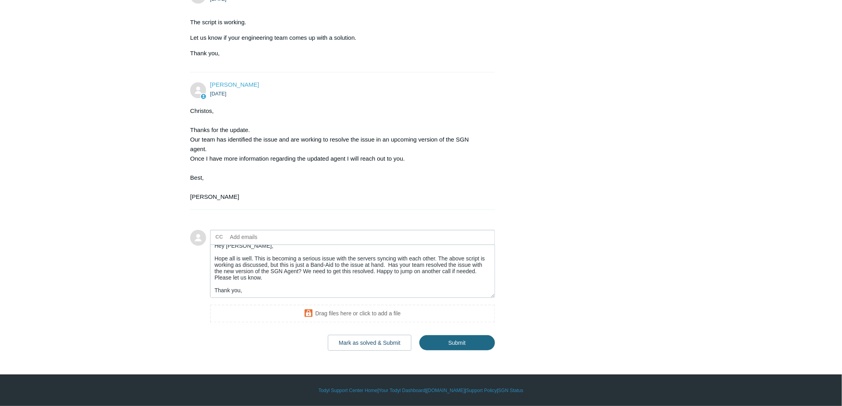  Describe the element at coordinates (348, 391) in the screenshot. I see `a: Todyl Support Center Home` at that location.